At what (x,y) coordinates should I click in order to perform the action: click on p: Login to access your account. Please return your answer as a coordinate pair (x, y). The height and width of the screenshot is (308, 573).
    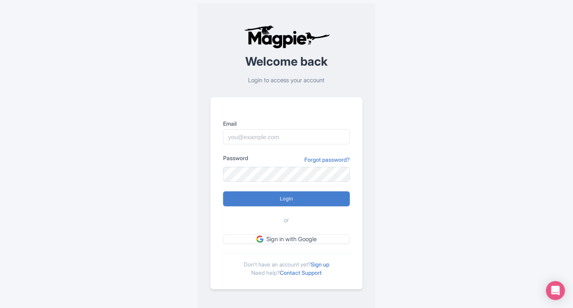
    Looking at the image, I should click on (286, 80).